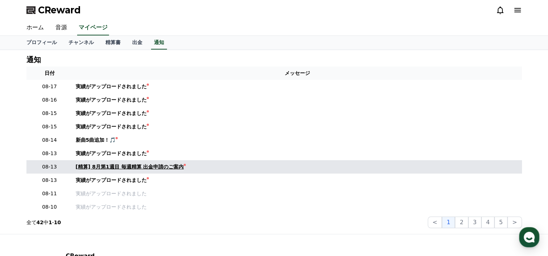  What do you see at coordinates (475, 223) in the screenshot?
I see `button: 3` at bounding box center [475, 223].